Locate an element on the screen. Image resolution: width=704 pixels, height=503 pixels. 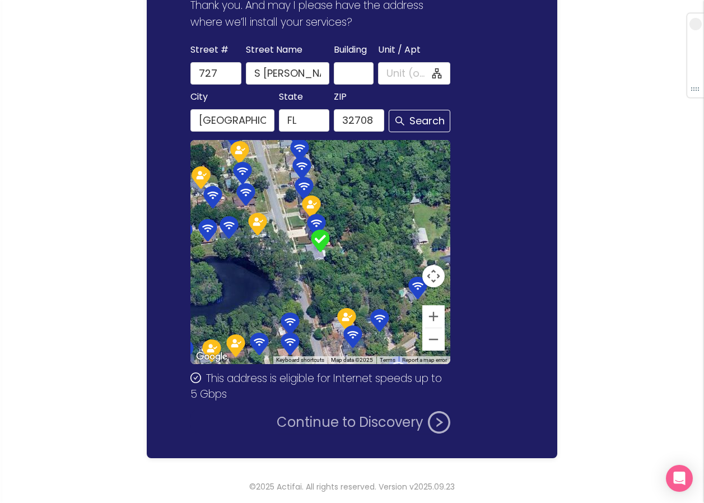
a: Open this area in Google Maps (opens a new window) is located at coordinates (212, 357).